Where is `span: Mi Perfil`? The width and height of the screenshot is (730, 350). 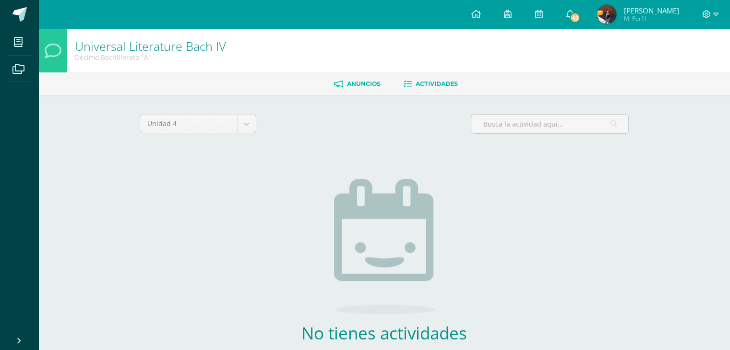 span: Mi Perfil is located at coordinates (650, 18).